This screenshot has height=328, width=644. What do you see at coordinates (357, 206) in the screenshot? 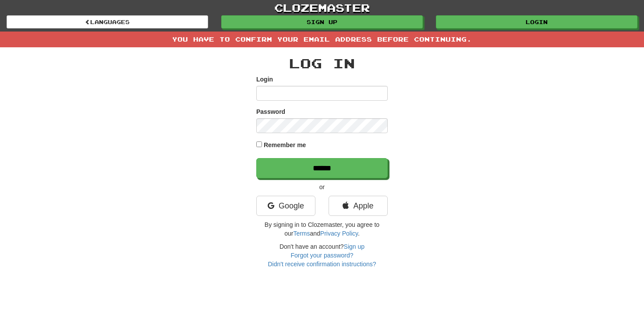
I see `a: Apple` at bounding box center [357, 206].